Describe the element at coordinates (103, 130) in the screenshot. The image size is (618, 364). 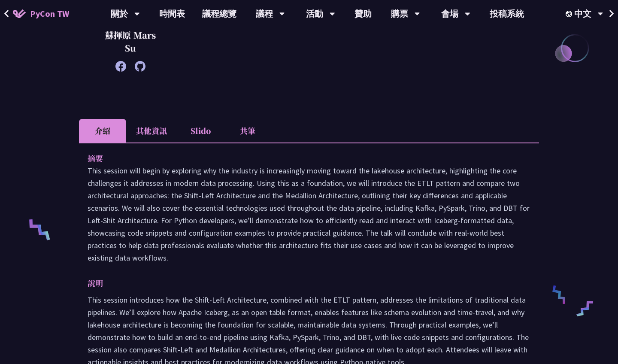
I see `li: 介紹` at that location.